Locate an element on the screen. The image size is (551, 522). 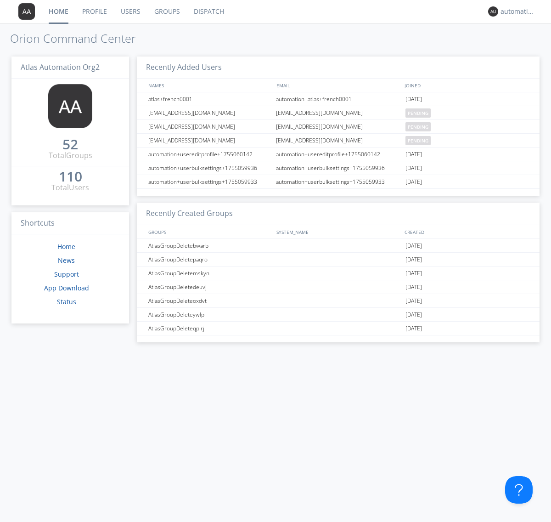
div: automation+atlas0017+org2 is located at coordinates (518, 11).